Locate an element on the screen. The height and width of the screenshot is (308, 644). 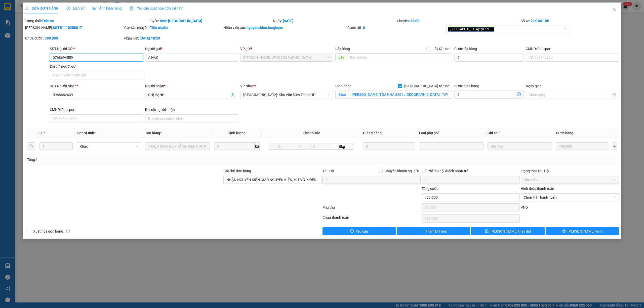
div: Người gửi is located at coordinates (192, 49).